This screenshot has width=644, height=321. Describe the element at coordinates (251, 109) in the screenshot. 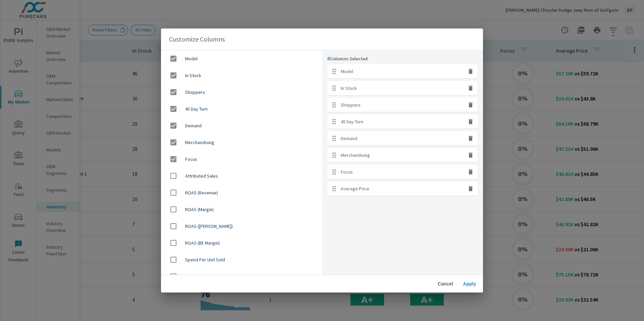

I see `span: 45 Day Turn` at that location.